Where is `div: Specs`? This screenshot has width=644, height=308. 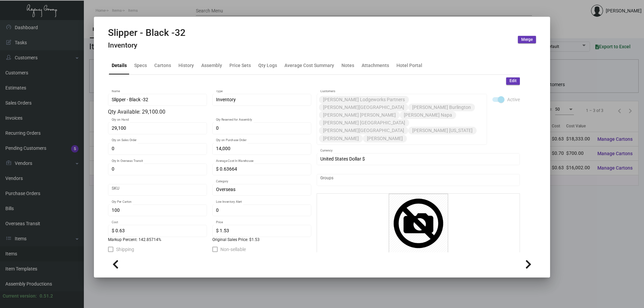 div: Specs is located at coordinates (141, 66).